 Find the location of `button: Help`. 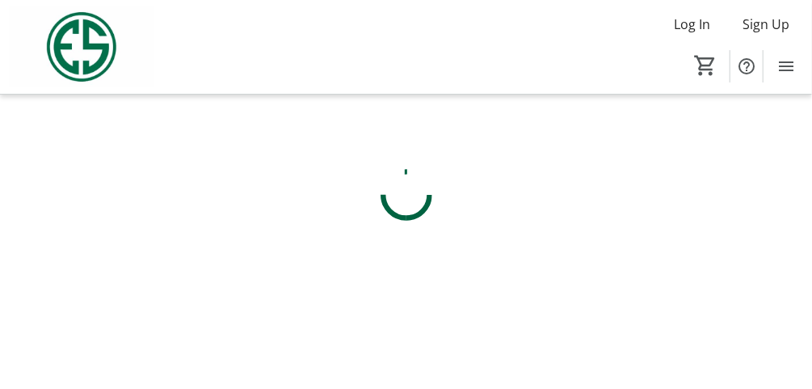

button: Help is located at coordinates (747, 66).